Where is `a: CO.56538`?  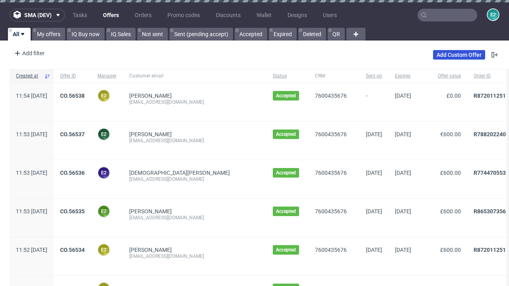 a: CO.56538 is located at coordinates (72, 96).